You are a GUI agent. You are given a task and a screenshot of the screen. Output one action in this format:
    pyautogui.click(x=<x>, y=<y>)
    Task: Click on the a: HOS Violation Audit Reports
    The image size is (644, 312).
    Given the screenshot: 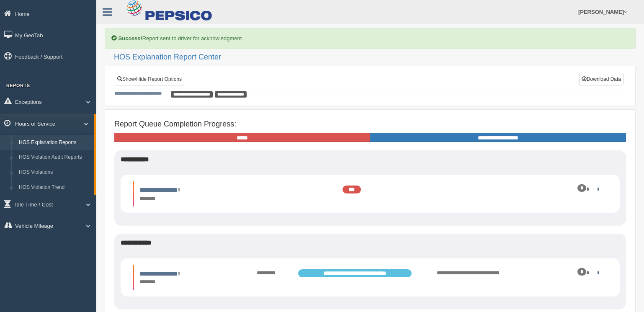 What is the action you would take?
    pyautogui.click(x=54, y=157)
    